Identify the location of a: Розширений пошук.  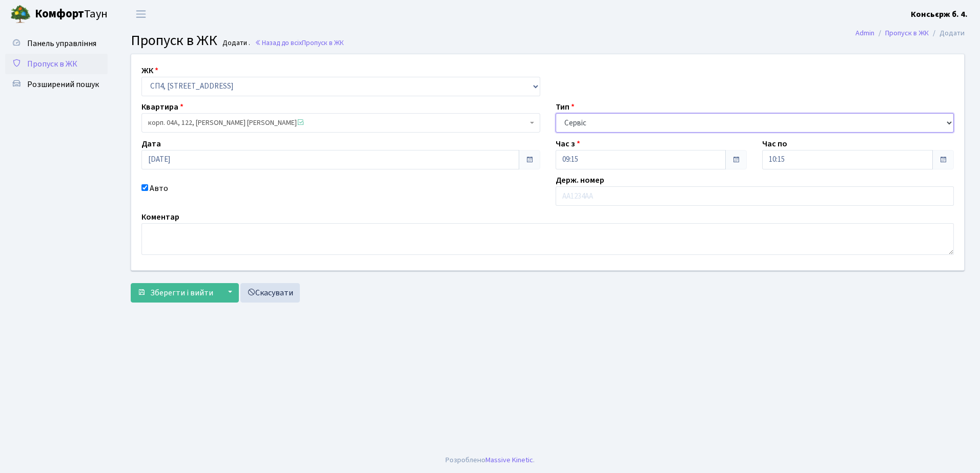
(56, 84).